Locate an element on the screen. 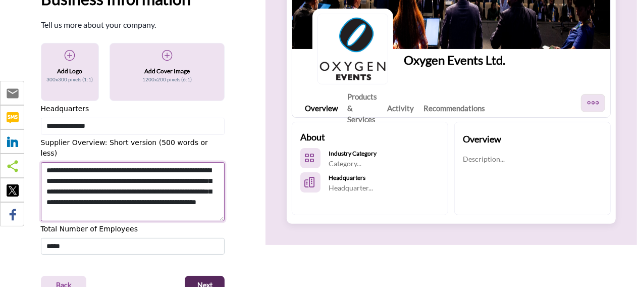  h5: Add Cover Image is located at coordinates (167, 71).